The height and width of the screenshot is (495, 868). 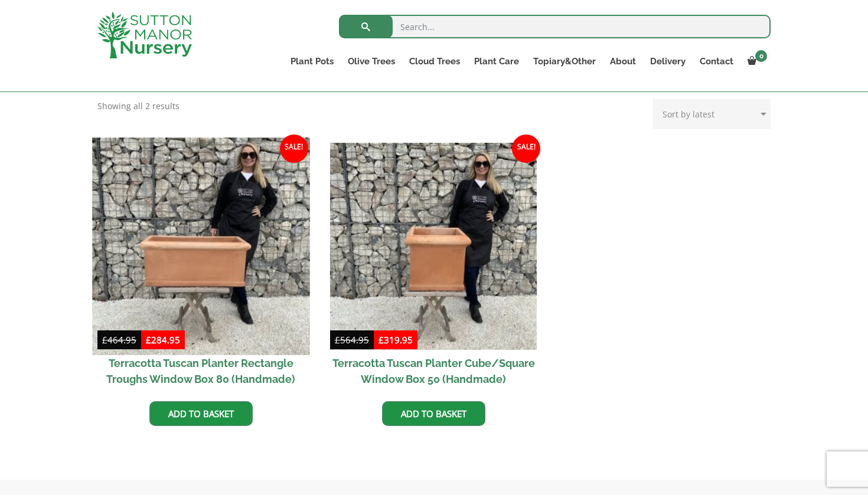 What do you see at coordinates (434, 268) in the screenshot?
I see `a: Sale! Terracotta Tuscan Planter Cube/Square Window Box 50 (Handmade)` at bounding box center [434, 268].